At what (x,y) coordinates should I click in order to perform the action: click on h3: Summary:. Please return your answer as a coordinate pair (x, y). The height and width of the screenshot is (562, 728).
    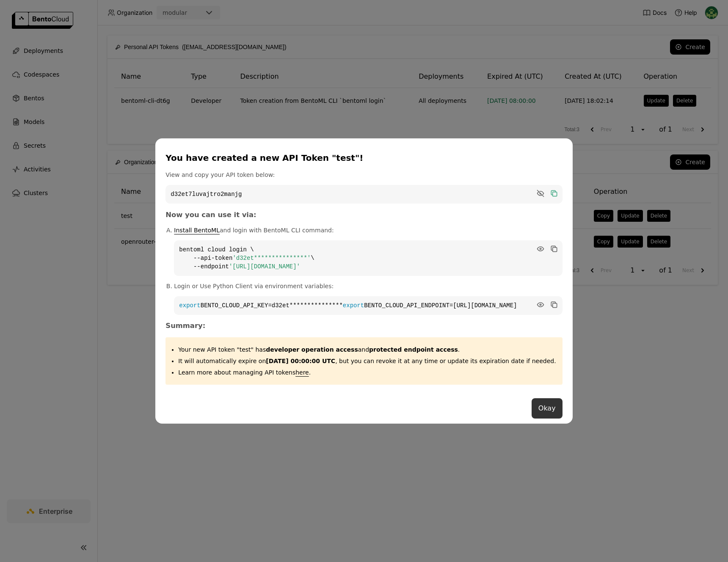
    Looking at the image, I should click on (364, 326).